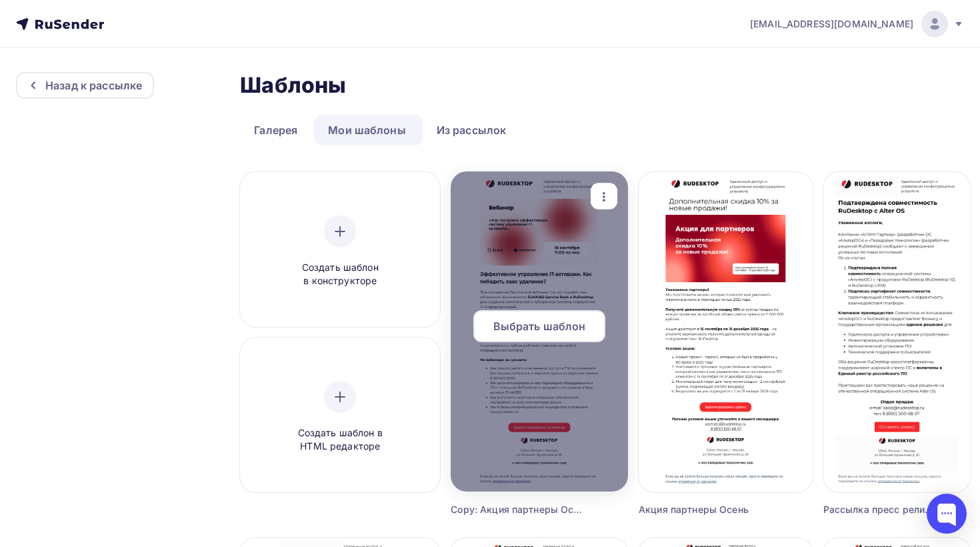 This screenshot has width=980, height=547. I want to click on span: Выбрать шаблон, so click(539, 326).